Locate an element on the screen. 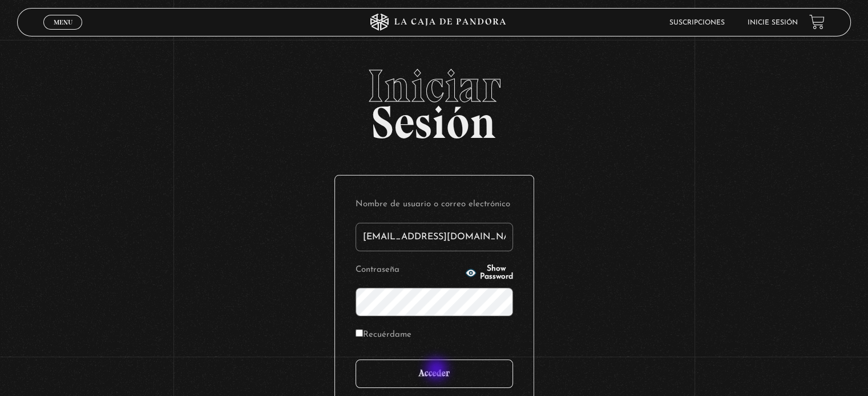 The height and width of the screenshot is (396, 868). a: Inicie sesión is located at coordinates (772, 23).